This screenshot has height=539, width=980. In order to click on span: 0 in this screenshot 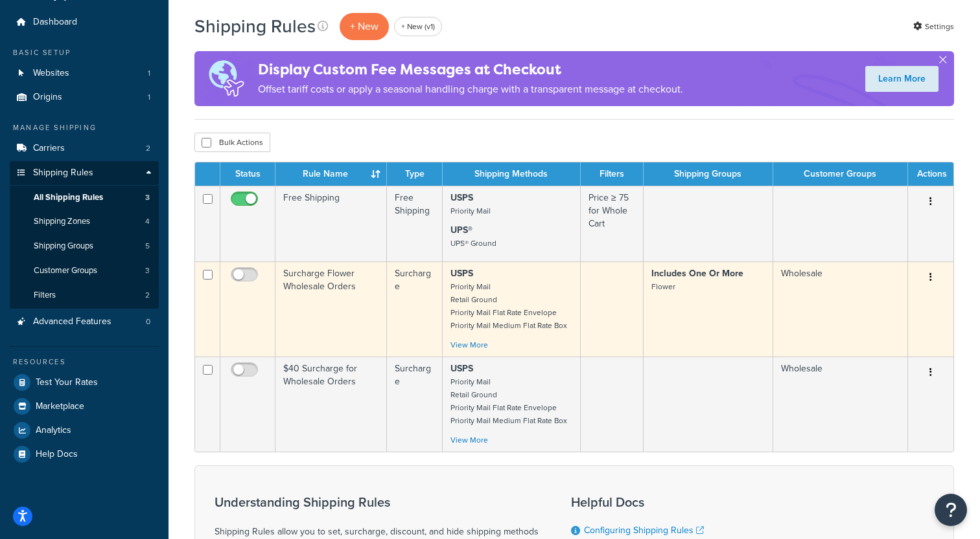, I will do `click(147, 321)`.